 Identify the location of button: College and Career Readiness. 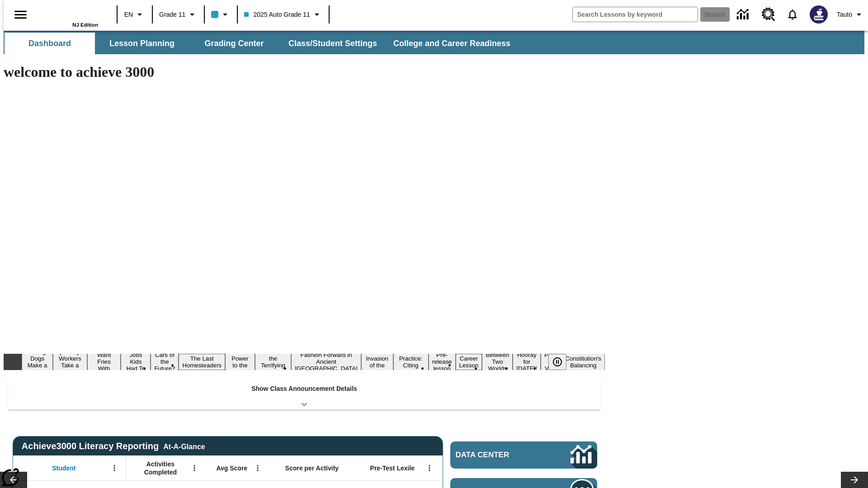
(452, 43).